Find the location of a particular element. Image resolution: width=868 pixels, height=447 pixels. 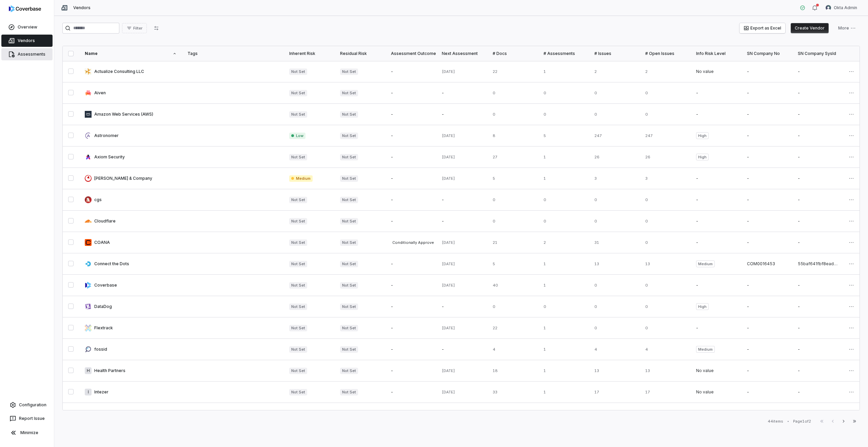

button: More is located at coordinates (847, 28).